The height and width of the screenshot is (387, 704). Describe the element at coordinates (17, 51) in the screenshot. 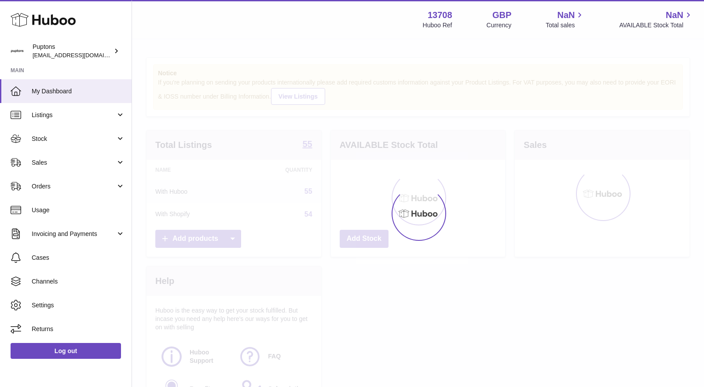

I see `img: hello@puptons.com` at that location.